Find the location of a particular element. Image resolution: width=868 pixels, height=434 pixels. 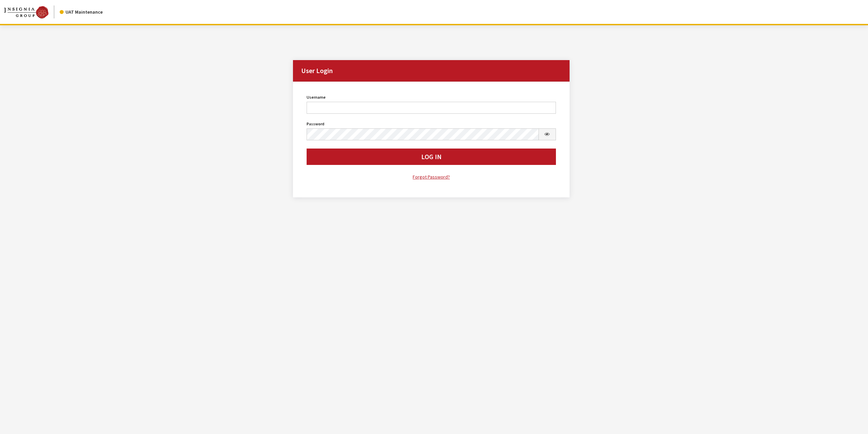

button: Log In is located at coordinates (431, 157).